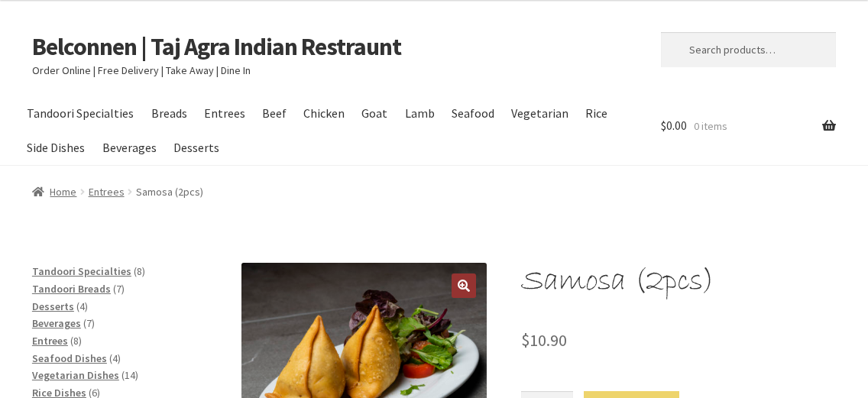 Image resolution: width=868 pixels, height=398 pixels. What do you see at coordinates (540, 113) in the screenshot?
I see `a: Vegetarian` at bounding box center [540, 113].